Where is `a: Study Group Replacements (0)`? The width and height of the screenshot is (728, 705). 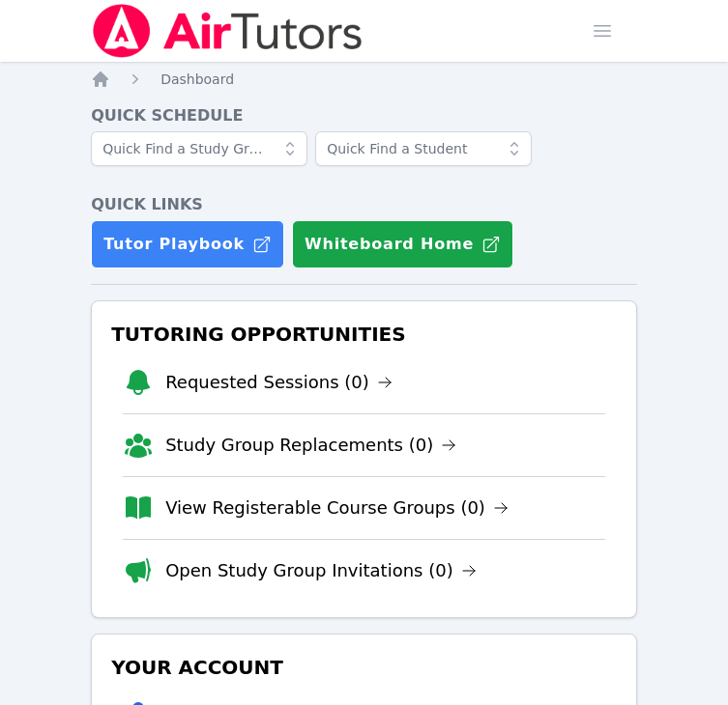
a: Study Group Replacements (0) is located at coordinates (310, 445).